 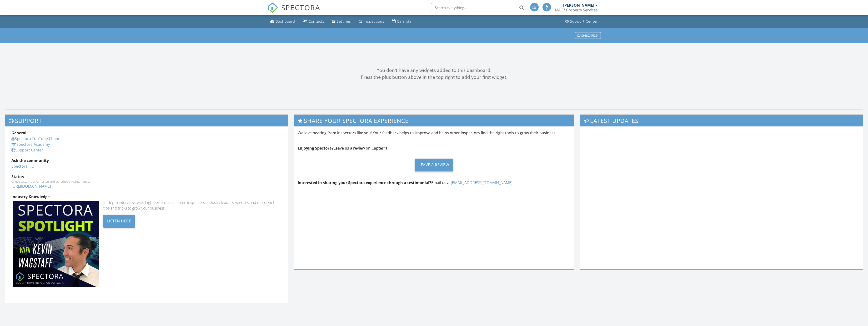 I want to click on button: Dashboards, so click(x=588, y=36).